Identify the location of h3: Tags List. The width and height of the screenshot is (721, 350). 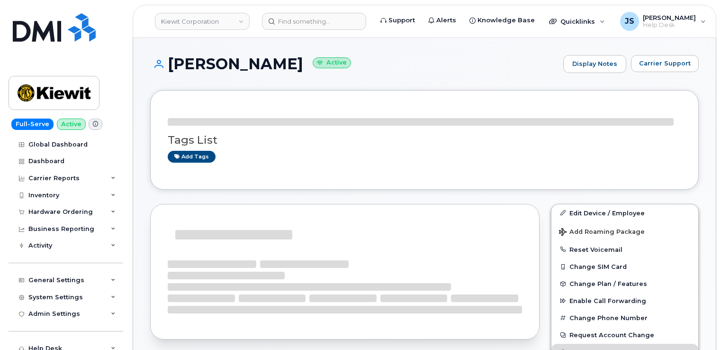
(425, 140).